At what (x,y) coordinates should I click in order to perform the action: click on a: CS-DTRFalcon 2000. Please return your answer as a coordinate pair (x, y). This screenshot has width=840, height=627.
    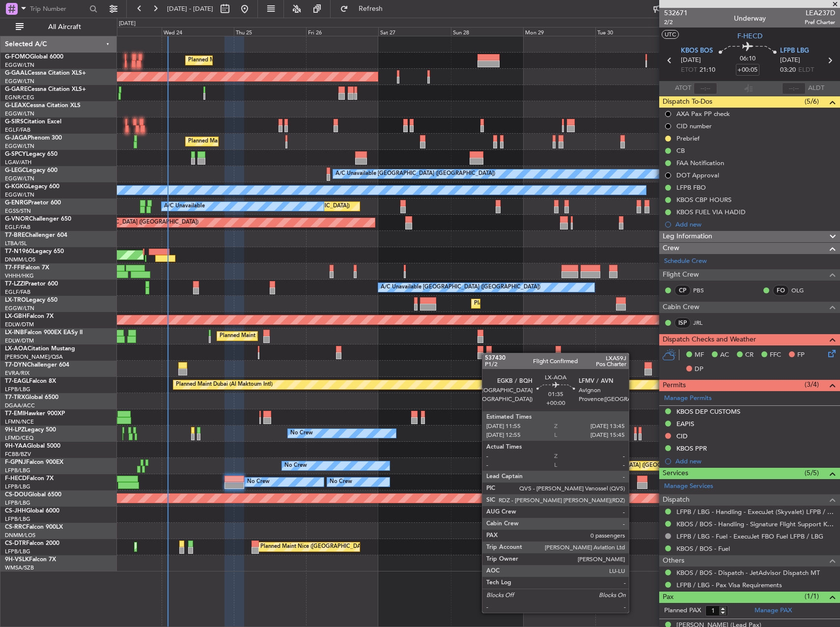
    Looking at the image, I should click on (32, 544).